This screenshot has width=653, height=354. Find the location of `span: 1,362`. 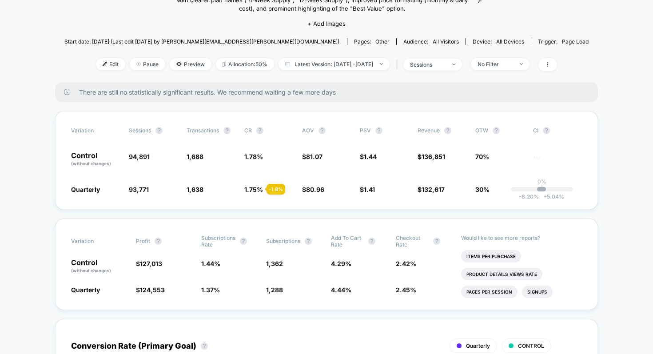

span: 1,362 is located at coordinates (274, 263).